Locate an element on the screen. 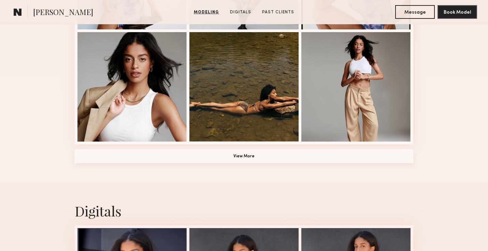  a: Past Clients is located at coordinates (278, 12).